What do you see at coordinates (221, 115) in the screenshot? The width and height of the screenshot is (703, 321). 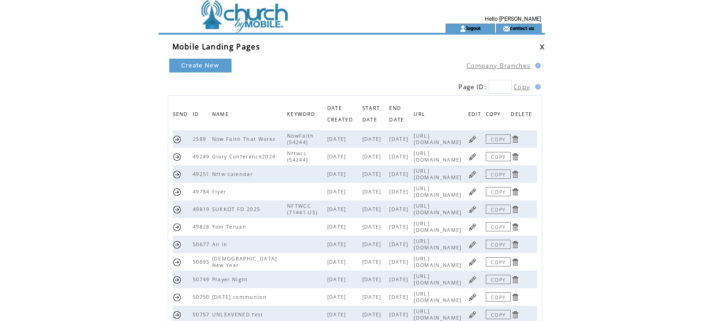 I see `span: NAME` at bounding box center [221, 115].